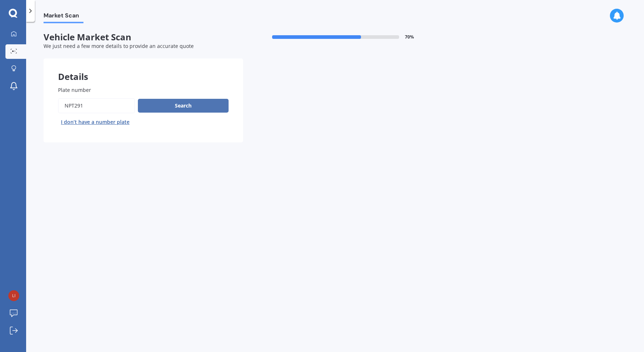  What do you see at coordinates (143, 69) in the screenshot?
I see `div: Details` at bounding box center [143, 69].